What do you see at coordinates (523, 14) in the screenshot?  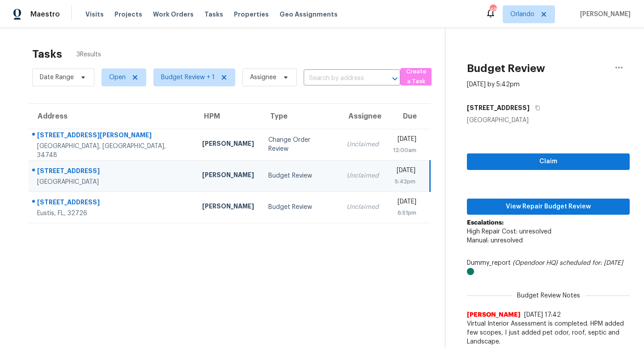 I see `span: Orlando` at bounding box center [523, 14].